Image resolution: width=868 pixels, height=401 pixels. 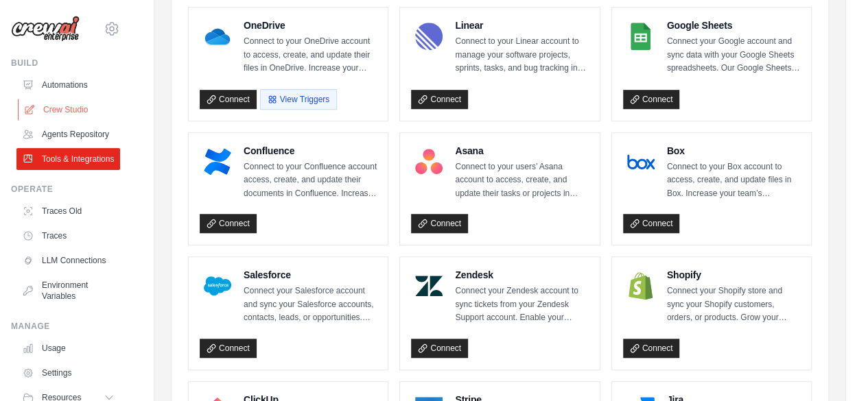 I want to click on a: LLM Connections, so click(x=68, y=261).